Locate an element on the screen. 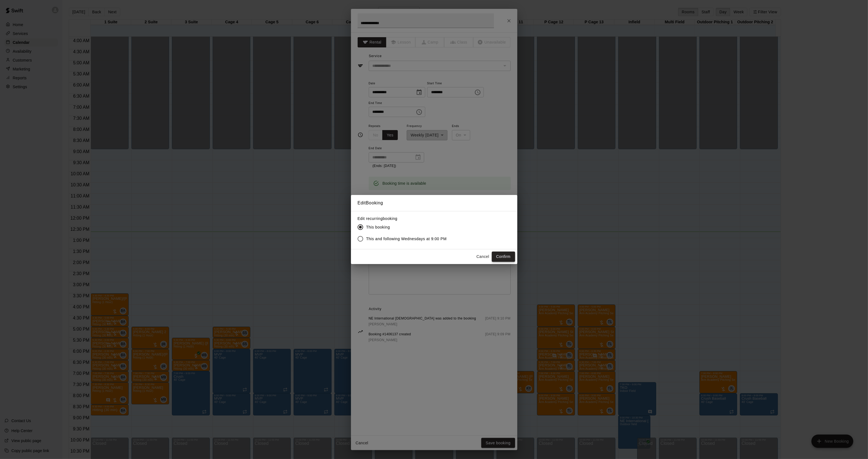 The height and width of the screenshot is (459, 868). button: Confirm is located at coordinates (503, 257).